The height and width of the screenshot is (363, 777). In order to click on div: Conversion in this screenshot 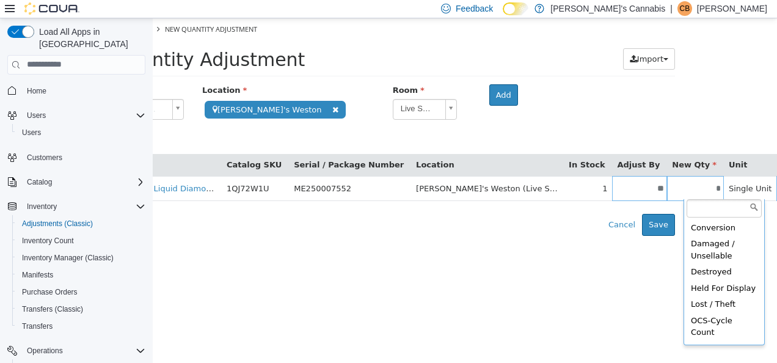, I will do `click(571, 210)`.